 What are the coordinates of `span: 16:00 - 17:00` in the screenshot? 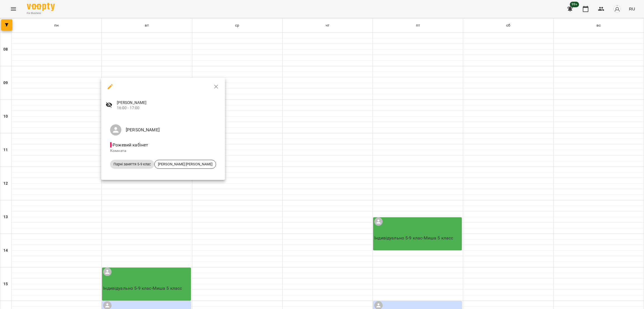 It's located at (169, 108).